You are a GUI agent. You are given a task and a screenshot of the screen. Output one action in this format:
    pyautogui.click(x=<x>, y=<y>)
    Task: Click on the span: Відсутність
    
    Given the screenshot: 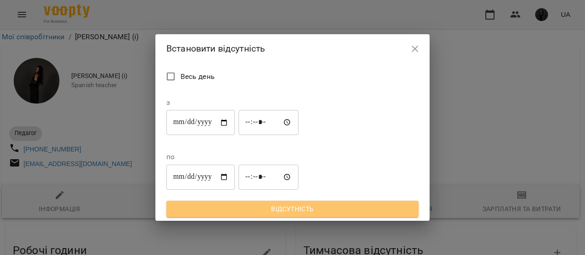 What is the action you would take?
    pyautogui.click(x=292, y=209)
    